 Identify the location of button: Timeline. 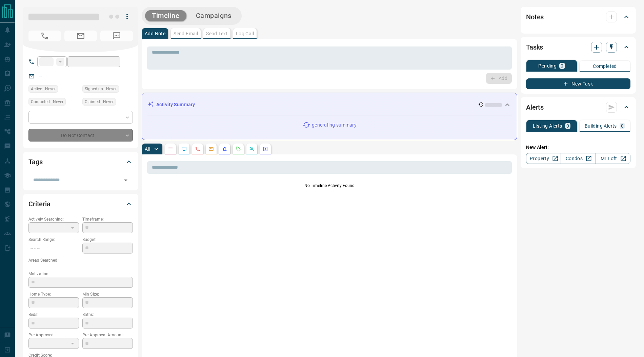
(166, 15).